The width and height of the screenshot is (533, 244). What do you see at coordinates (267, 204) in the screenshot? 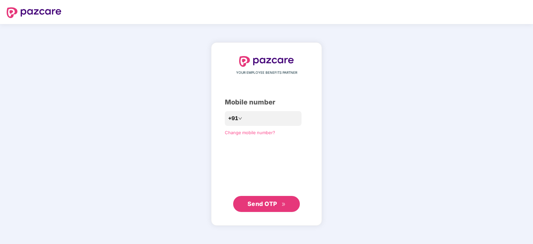
I see `button: Send OTPdouble-right` at bounding box center [267, 204].